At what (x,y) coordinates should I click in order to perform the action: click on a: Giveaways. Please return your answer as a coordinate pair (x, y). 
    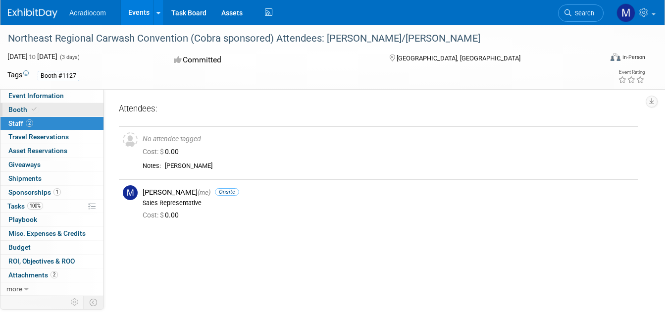
    Looking at the image, I should click on (52, 164).